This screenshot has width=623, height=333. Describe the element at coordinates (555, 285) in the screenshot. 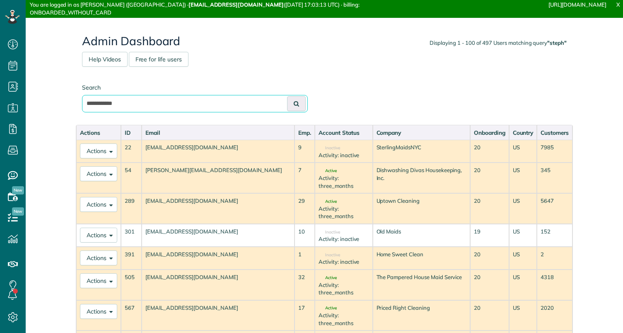

I see `td: 4318` at that location.